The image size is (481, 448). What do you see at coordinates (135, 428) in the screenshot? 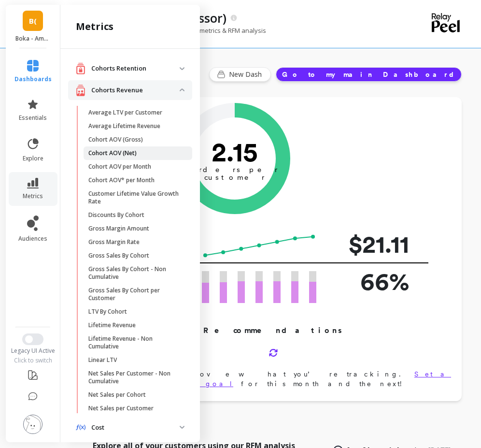
I see `p: Cost` at bounding box center [135, 428].